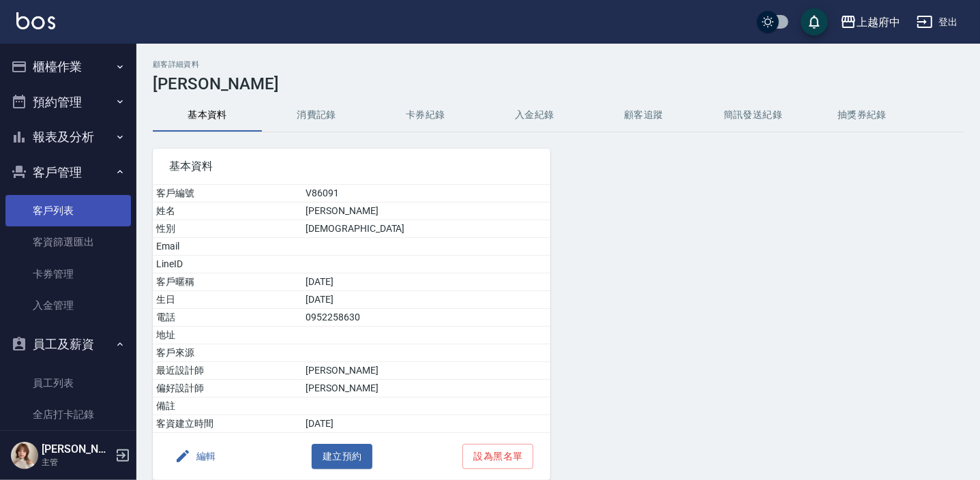  Describe the element at coordinates (227, 389) in the screenshot. I see `td: 偏好設計師` at that location.